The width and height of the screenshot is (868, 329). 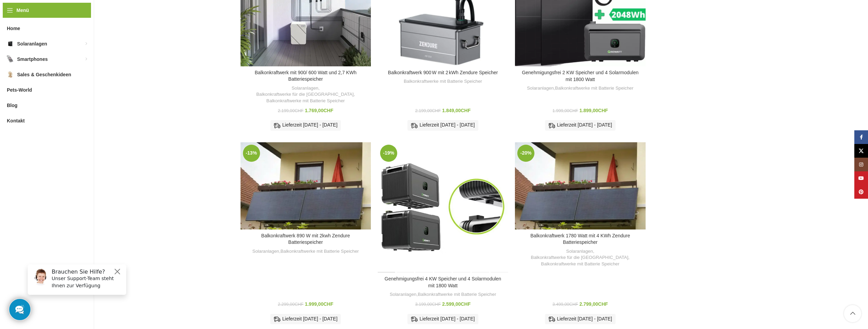 What do you see at coordinates (290, 305) in the screenshot?
I see `bdi: 2.299,00` at bounding box center [290, 305].